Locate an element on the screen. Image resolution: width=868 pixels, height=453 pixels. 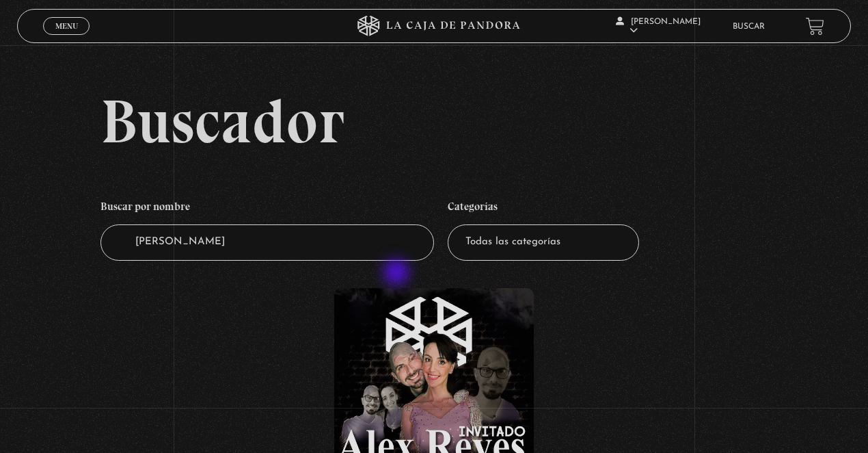
h2: Buscador is located at coordinates (475, 121).